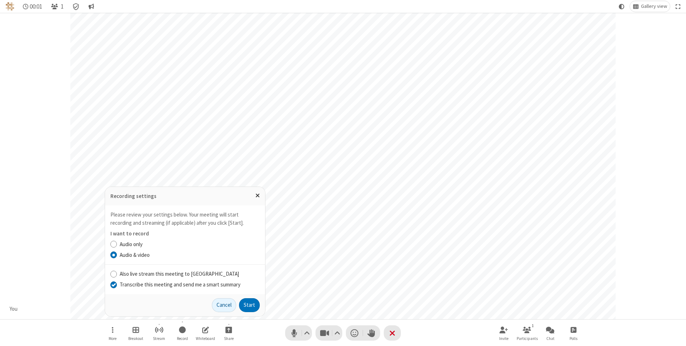 The image size is (686, 346). What do you see at coordinates (190, 245) in the screenshot?
I see `label: Audio only` at bounding box center [190, 245].